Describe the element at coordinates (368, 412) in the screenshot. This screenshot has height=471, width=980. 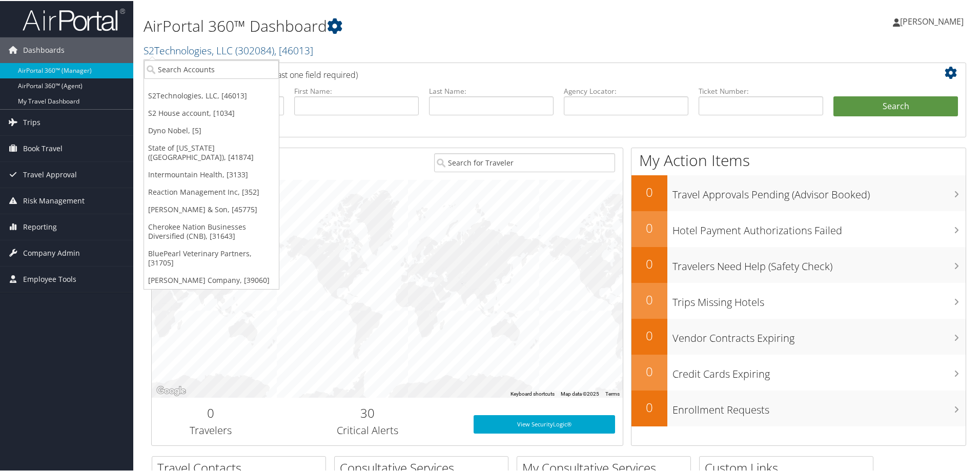
I see `h2: 30` at that location.